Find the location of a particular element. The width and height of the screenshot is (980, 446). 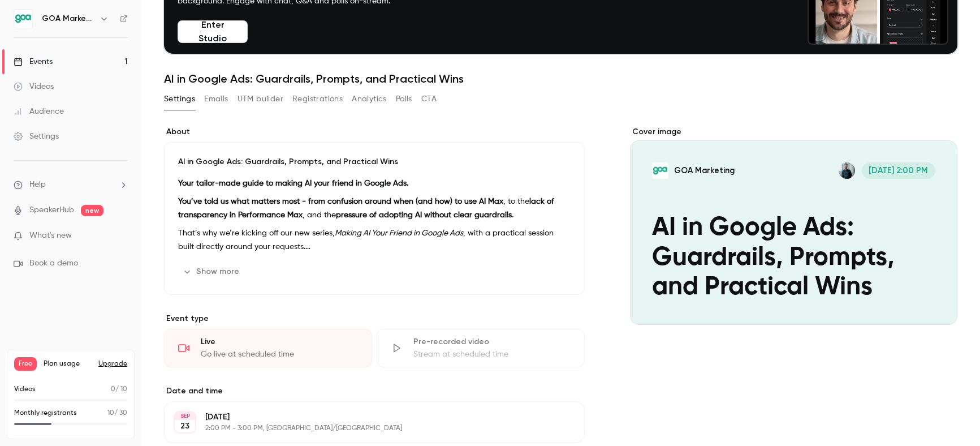

button: Polls is located at coordinates (403, 99).